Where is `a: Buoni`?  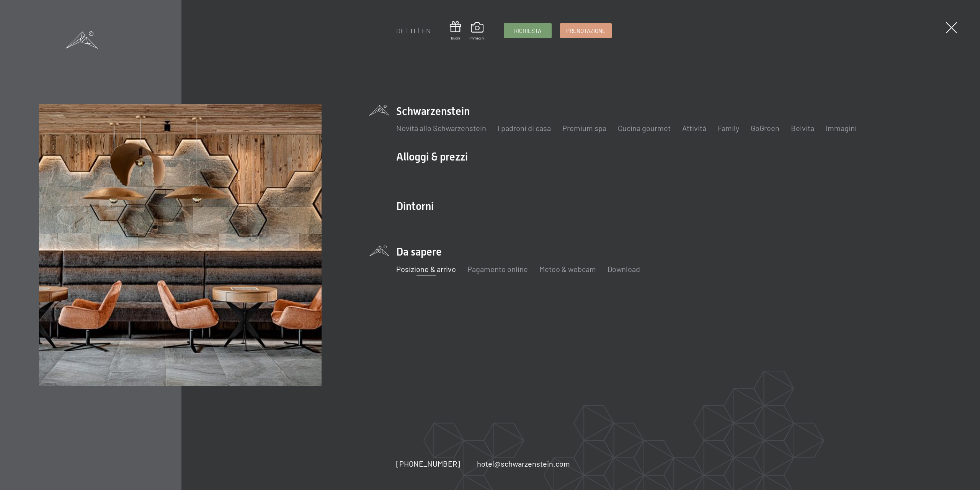 a: Buoni is located at coordinates (455, 31).